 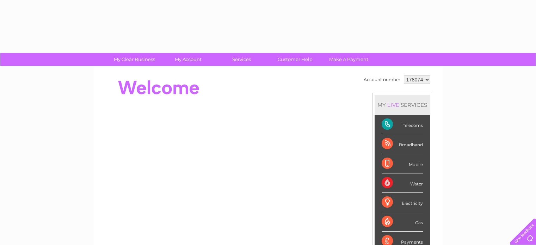 I want to click on td: Account number, so click(x=382, y=80).